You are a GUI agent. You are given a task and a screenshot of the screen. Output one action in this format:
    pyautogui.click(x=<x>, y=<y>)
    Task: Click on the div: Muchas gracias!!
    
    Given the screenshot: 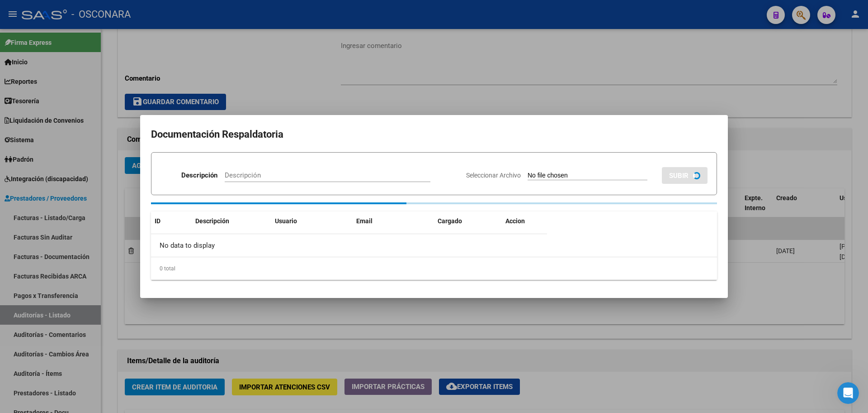 What is the action you would take?
    pyautogui.click(x=139, y=252)
    